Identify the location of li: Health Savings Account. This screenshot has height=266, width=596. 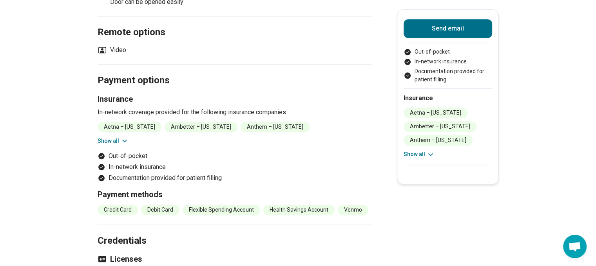
(299, 210).